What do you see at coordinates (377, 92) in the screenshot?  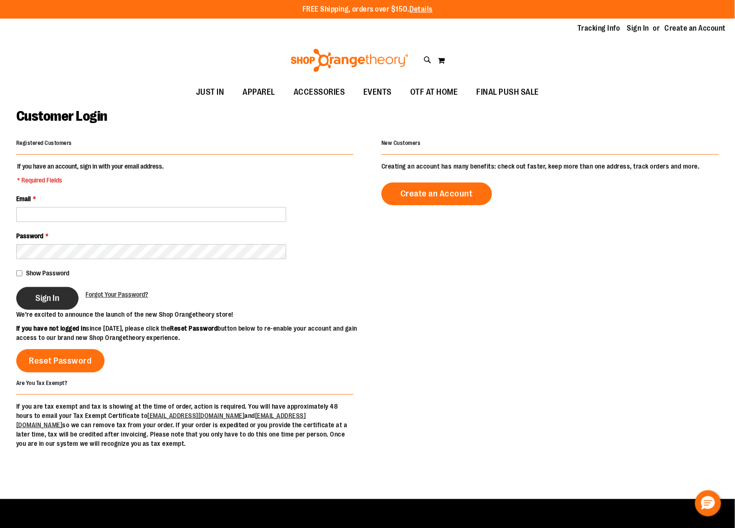 I see `a: EVENTS` at bounding box center [377, 92].